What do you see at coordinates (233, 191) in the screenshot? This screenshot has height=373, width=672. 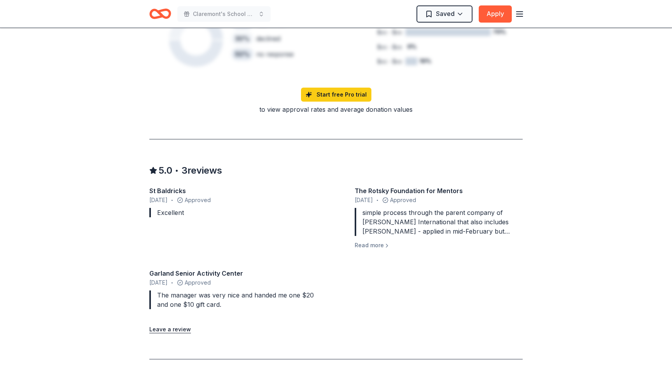 I see `div: St Baldricks` at bounding box center [233, 191].